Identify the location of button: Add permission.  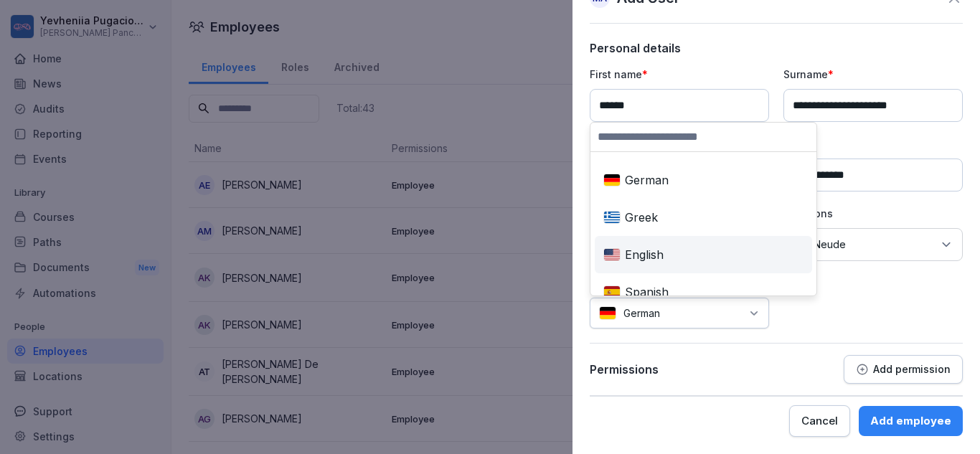
(903, 369).